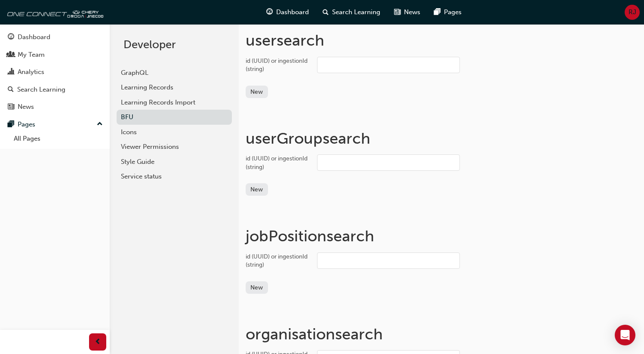 The width and height of the screenshot is (644, 354). Describe the element at coordinates (174, 103) in the screenshot. I see `div: Learning Records Import` at that location.